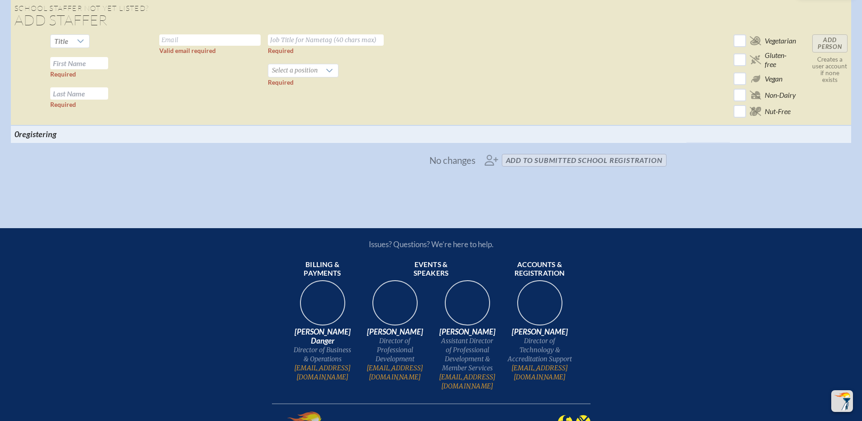  What do you see at coordinates (842, 401) in the screenshot?
I see `button: Scroll Top` at bounding box center [842, 401].